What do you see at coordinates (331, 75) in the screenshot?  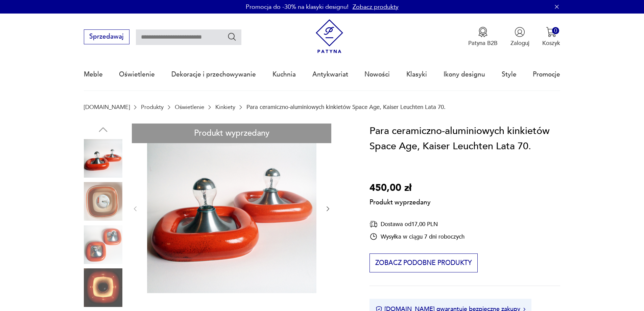 I see `a: Antykwariat` at bounding box center [331, 75].